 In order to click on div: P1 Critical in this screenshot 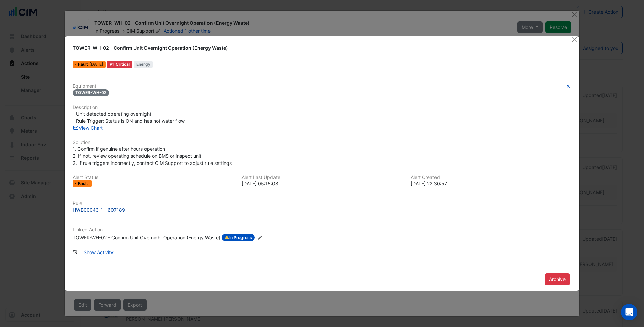, I will do `click(119, 65)`.